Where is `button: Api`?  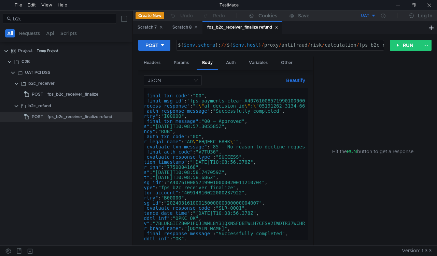
button: Api is located at coordinates (50, 33).